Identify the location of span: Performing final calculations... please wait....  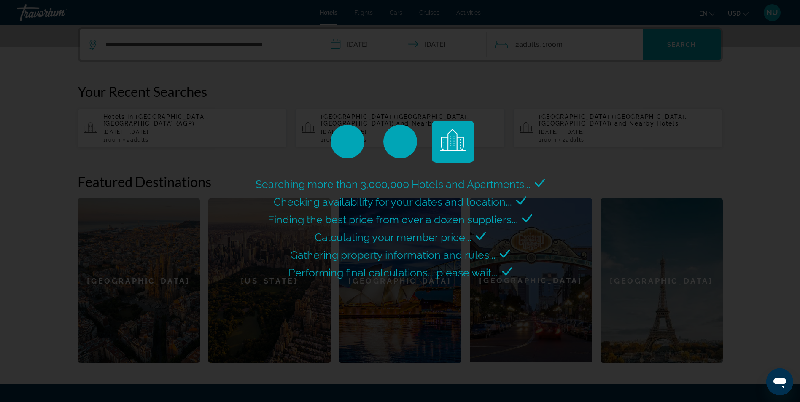
(393, 273).